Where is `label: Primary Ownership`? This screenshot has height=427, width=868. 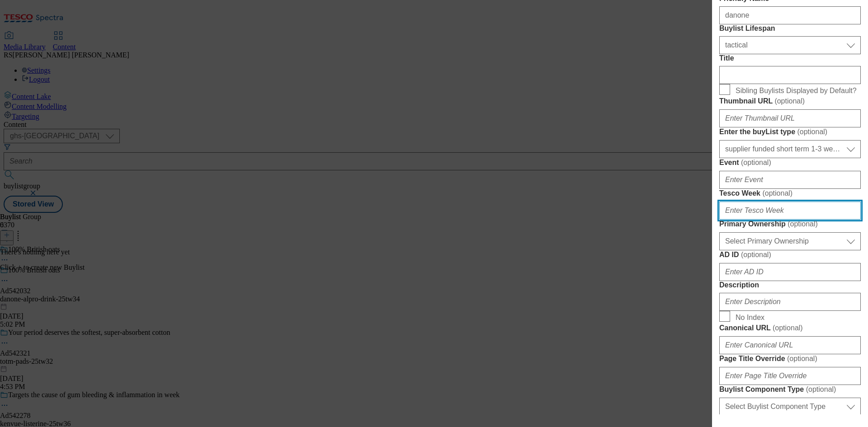 label: Primary Ownership is located at coordinates (790, 224).